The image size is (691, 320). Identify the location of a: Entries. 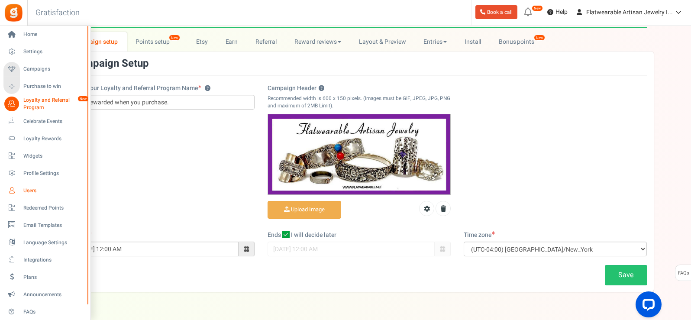
(435, 42).